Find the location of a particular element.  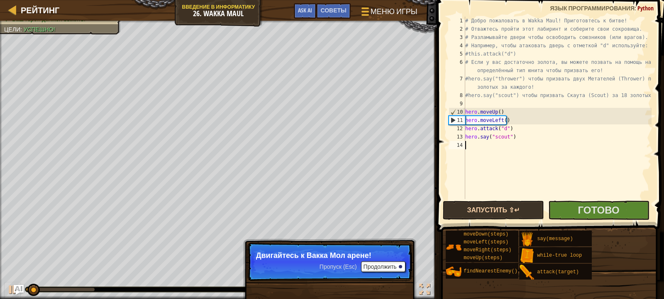

span: Меню игры is located at coordinates (394, 12).